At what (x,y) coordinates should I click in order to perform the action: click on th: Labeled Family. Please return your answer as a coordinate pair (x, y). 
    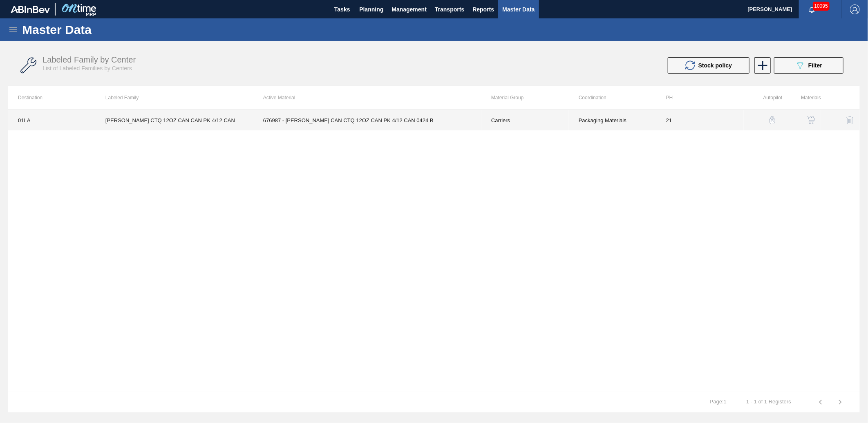
    Looking at the image, I should click on (175, 98).